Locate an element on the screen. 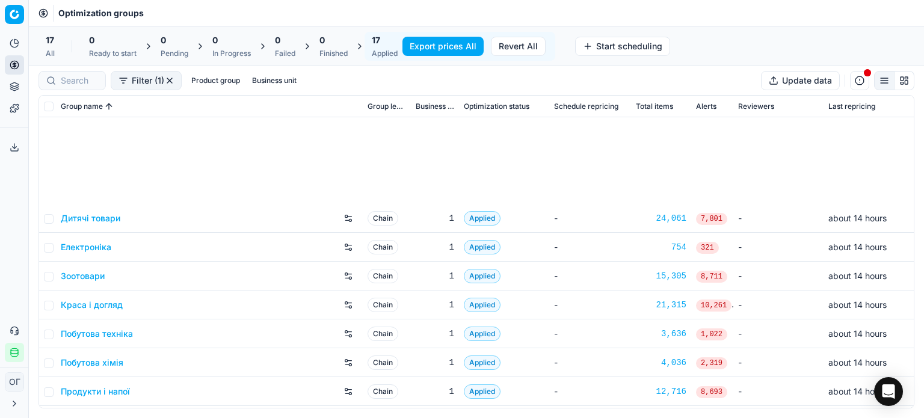 The height and width of the screenshot is (418, 924). span: Optimization status is located at coordinates (497, 107).